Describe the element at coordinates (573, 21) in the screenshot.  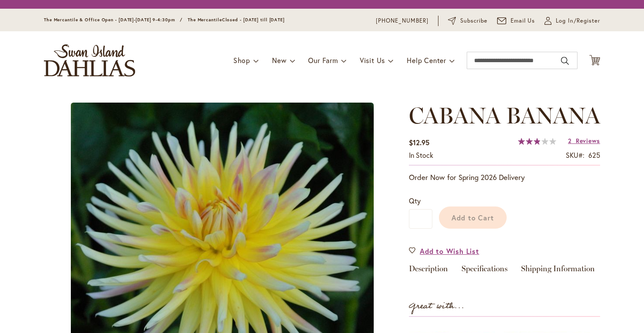
I see `a: Log In/Register` at that location.